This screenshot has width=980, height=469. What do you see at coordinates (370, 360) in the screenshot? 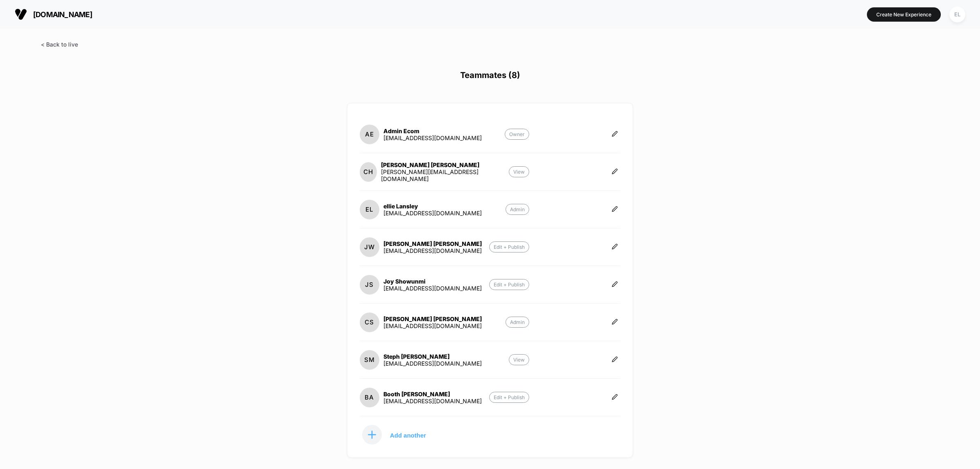
I see `p: SM` at bounding box center [370, 360].